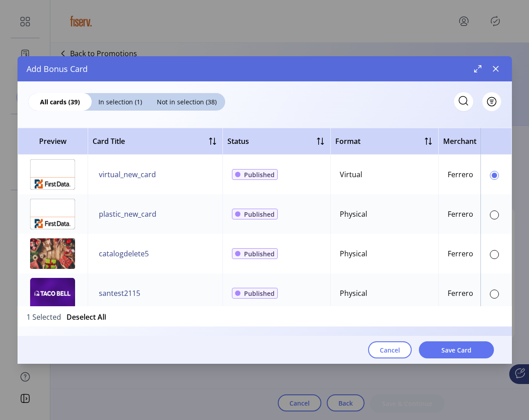  I want to click on button: virtual_new_card, so click(127, 175).